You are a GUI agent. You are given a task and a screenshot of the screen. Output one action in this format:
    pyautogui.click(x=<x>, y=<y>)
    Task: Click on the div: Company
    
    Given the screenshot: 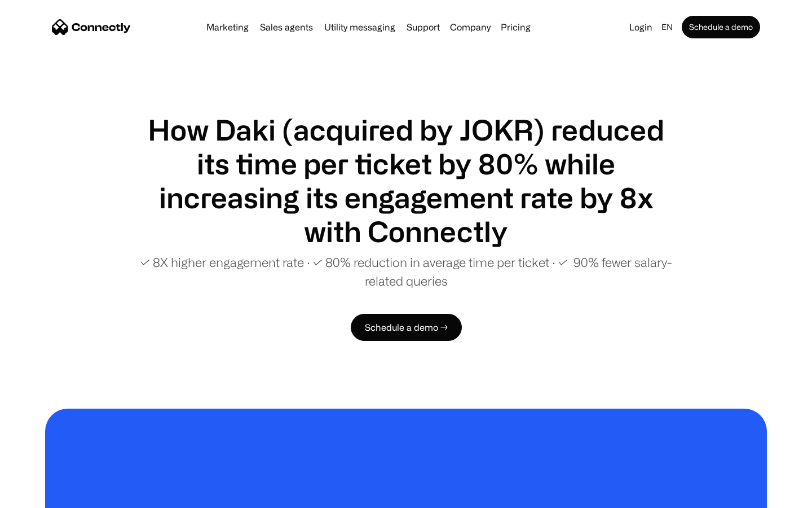 What is the action you would take?
    pyautogui.click(x=470, y=27)
    